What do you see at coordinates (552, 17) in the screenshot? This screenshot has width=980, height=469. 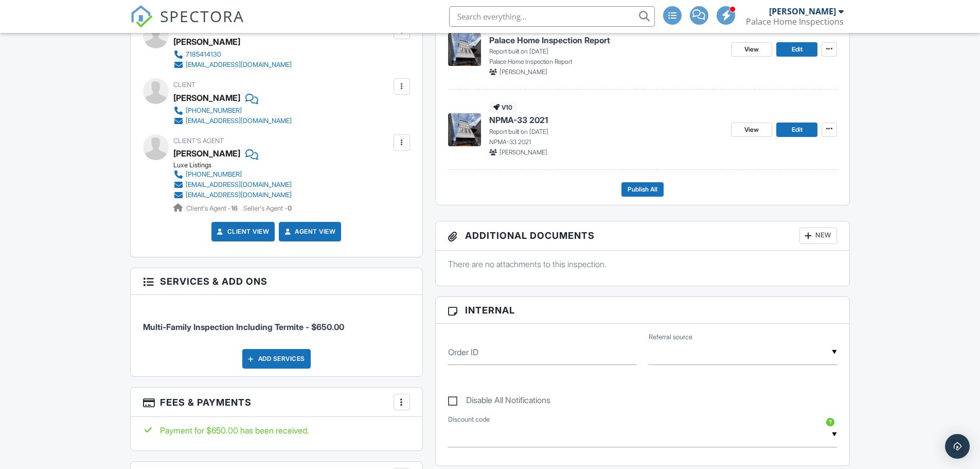 I see `input: Search everything...` at bounding box center [552, 17].